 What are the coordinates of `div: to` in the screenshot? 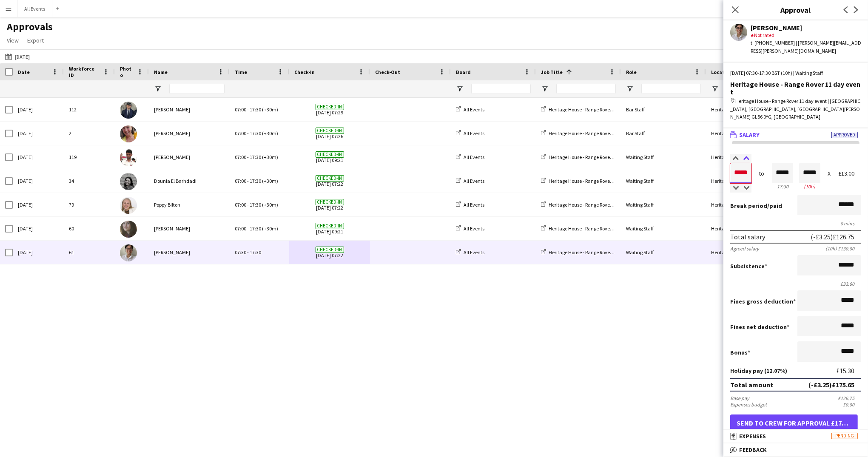 It's located at (762, 173).